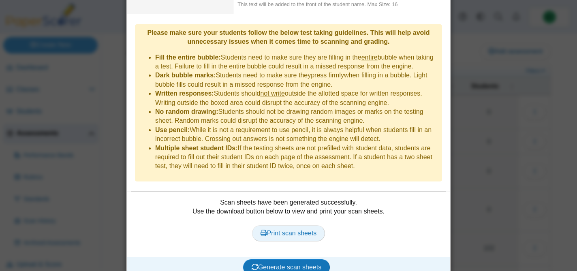 This screenshot has height=271, width=577. Describe the element at coordinates (288, 233) in the screenshot. I see `span: Print scan sheets` at that location.